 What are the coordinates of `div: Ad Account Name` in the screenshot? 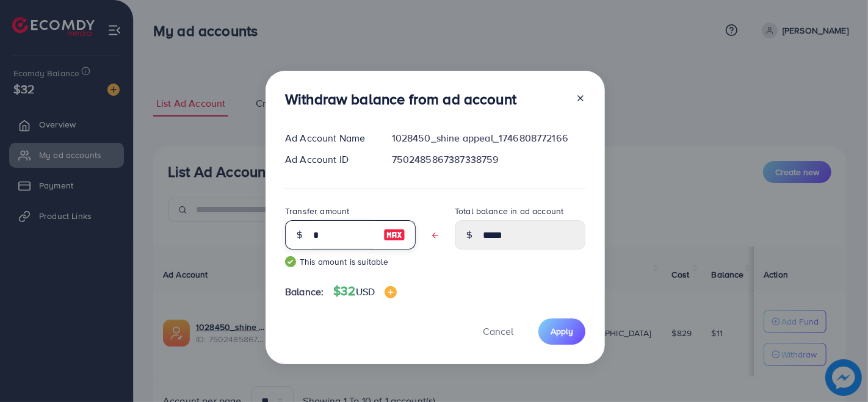 It's located at (328, 138).